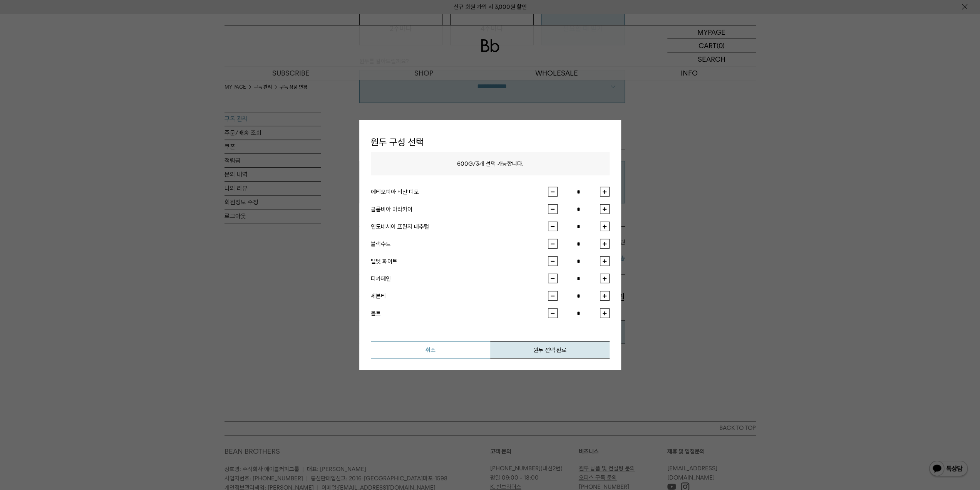  Describe the element at coordinates (465, 164) in the screenshot. I see `span: 600G` at that location.